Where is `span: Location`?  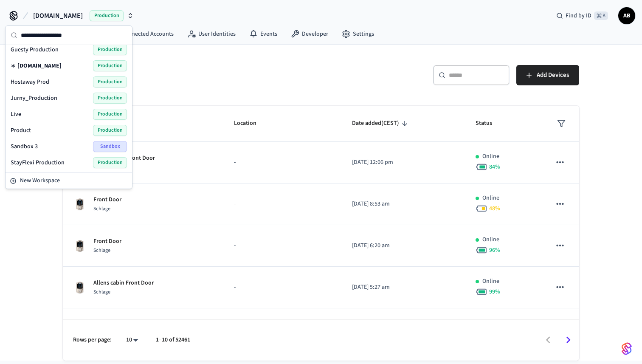 span: Location is located at coordinates (250, 123).